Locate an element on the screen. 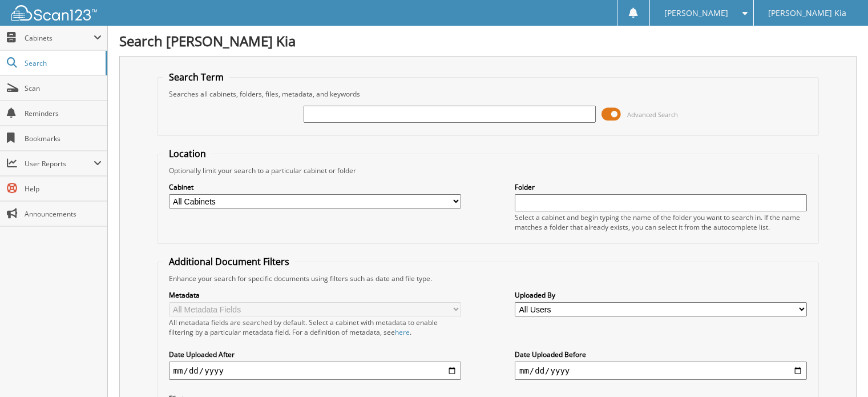  input: start is located at coordinates (315, 371).